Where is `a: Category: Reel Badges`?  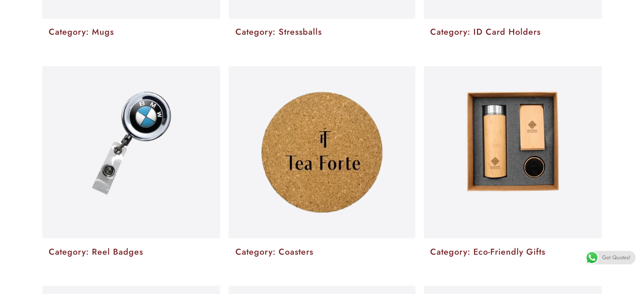
a: Category: Reel Badges is located at coordinates (95, 251).